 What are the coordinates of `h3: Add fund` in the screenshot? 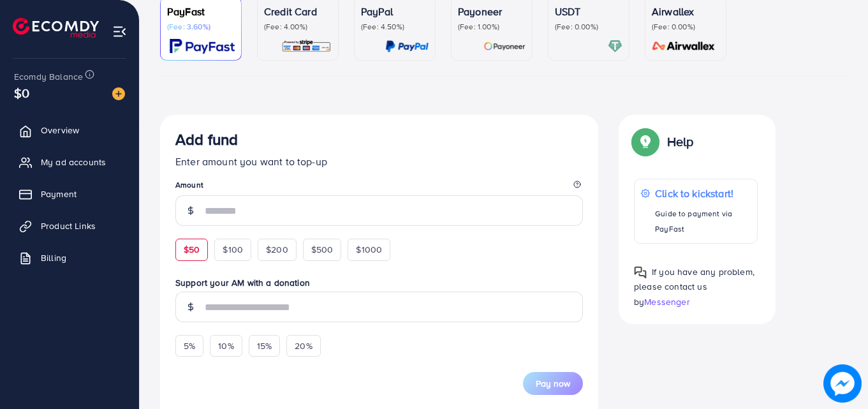 It's located at (206, 139).